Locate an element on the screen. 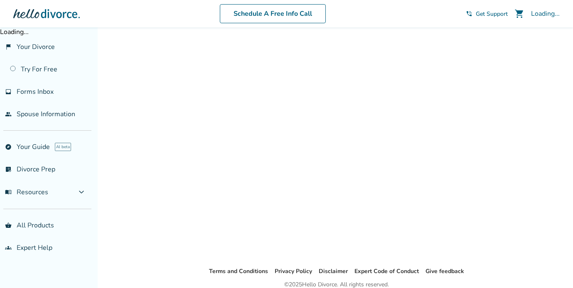  a: Privacy Policy is located at coordinates (293, 271).